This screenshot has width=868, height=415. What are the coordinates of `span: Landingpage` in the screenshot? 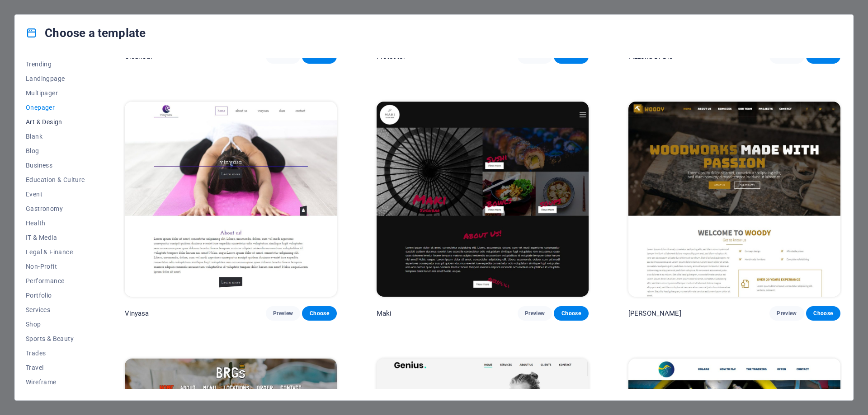 It's located at (55, 78).